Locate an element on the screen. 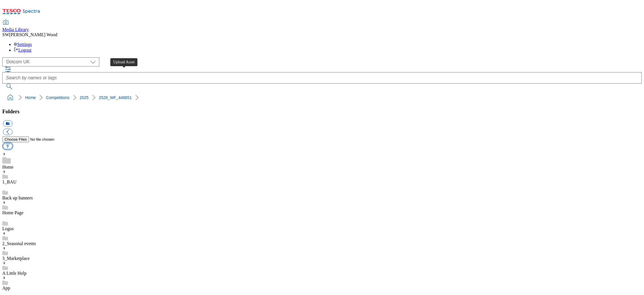 The width and height of the screenshot is (644, 295). a: Media Library is located at coordinates (15, 26).